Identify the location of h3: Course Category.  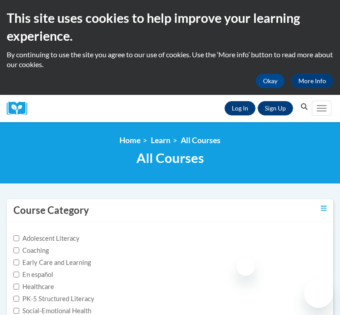
(51, 210).